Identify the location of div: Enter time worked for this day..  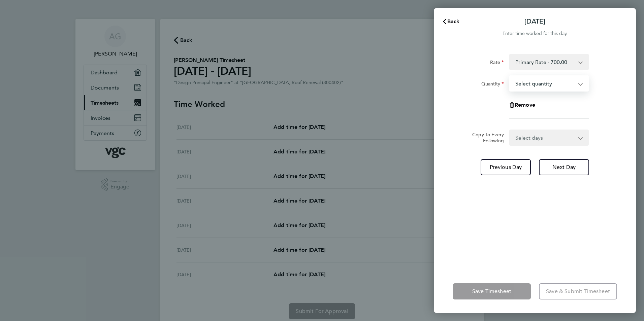
(535, 34).